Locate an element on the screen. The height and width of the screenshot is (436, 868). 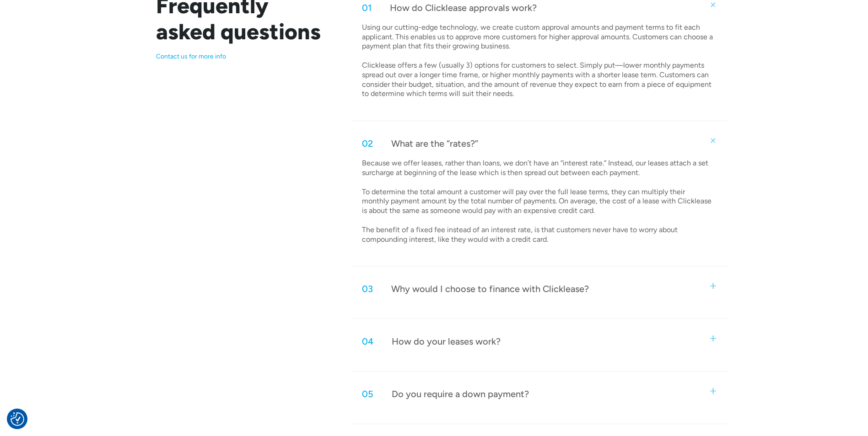
div: How do Clicklease approvals work? is located at coordinates (463, 8).